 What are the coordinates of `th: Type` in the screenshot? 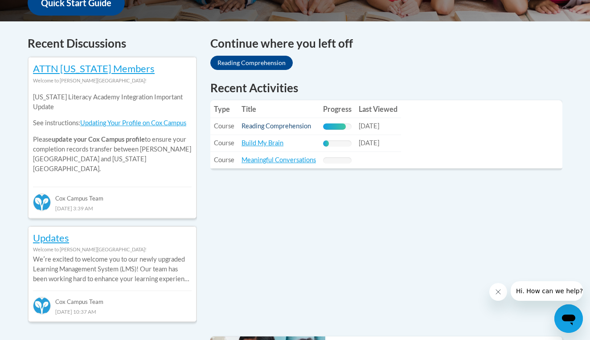 It's located at (224, 109).